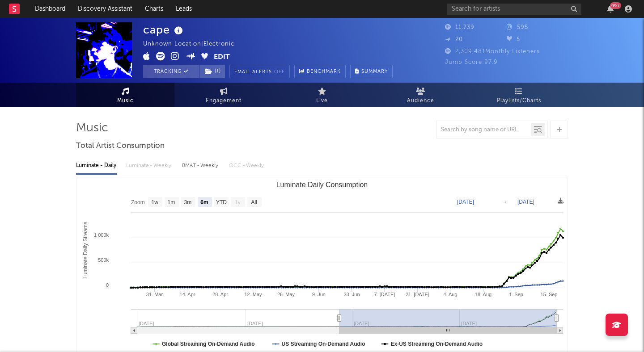 The image size is (644, 352). I want to click on span: Live, so click(322, 101).